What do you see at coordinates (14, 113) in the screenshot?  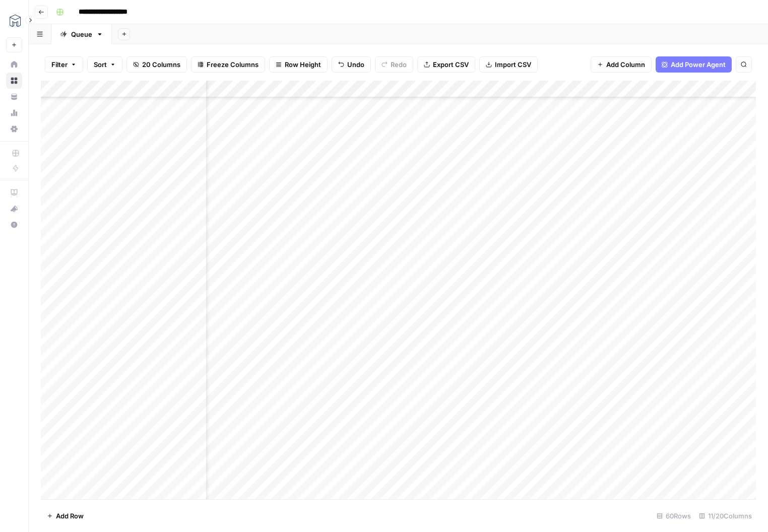 I see `a: Usage` at bounding box center [14, 113].